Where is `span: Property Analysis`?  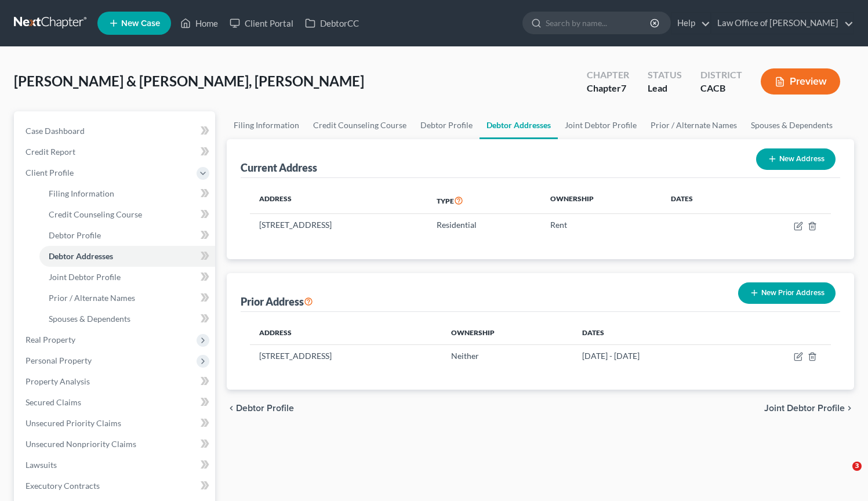
span: Property Analysis is located at coordinates (57, 382).